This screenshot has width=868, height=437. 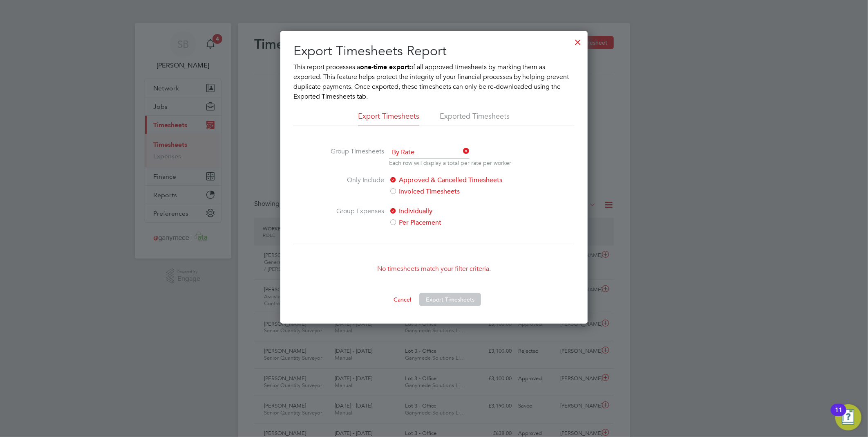 What do you see at coordinates (429, 153) in the screenshot?
I see `span: By Rate` at bounding box center [429, 153].